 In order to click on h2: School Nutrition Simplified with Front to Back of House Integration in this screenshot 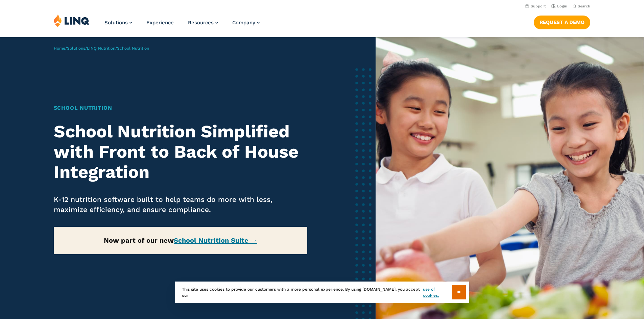, I will do `click(181, 152)`.